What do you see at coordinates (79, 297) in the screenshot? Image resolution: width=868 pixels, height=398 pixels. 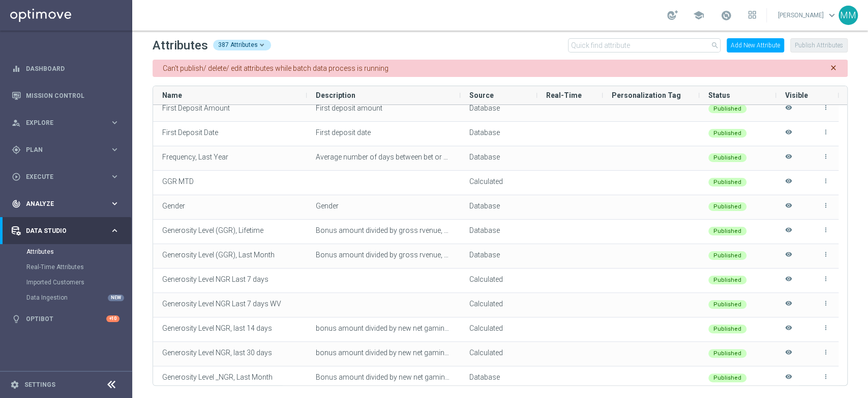 I see `div: Data Ingestion` at bounding box center [79, 297].